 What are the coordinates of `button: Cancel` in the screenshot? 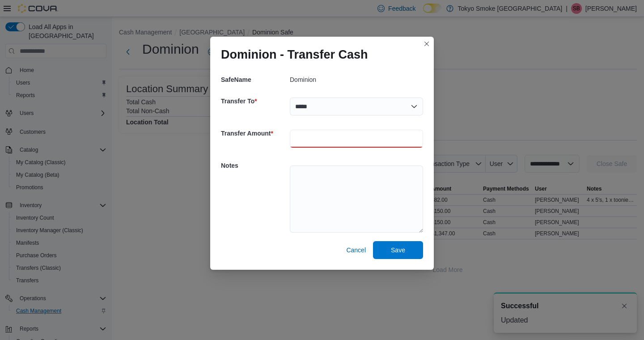 It's located at (356, 250).